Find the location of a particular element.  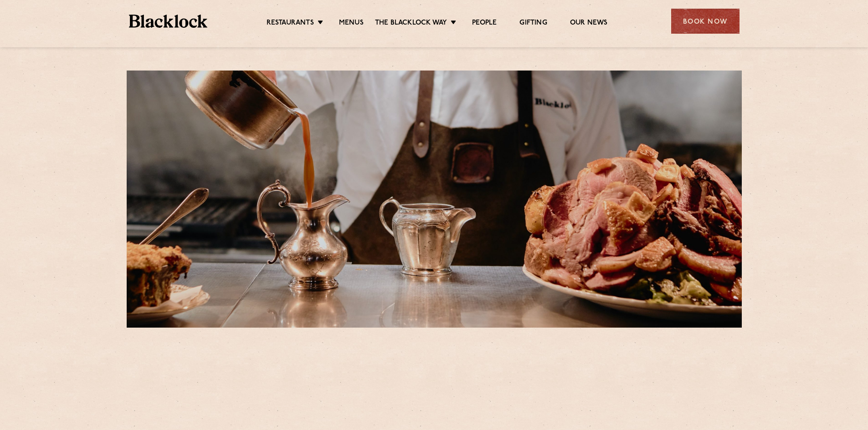

a: People is located at coordinates (485, 23).